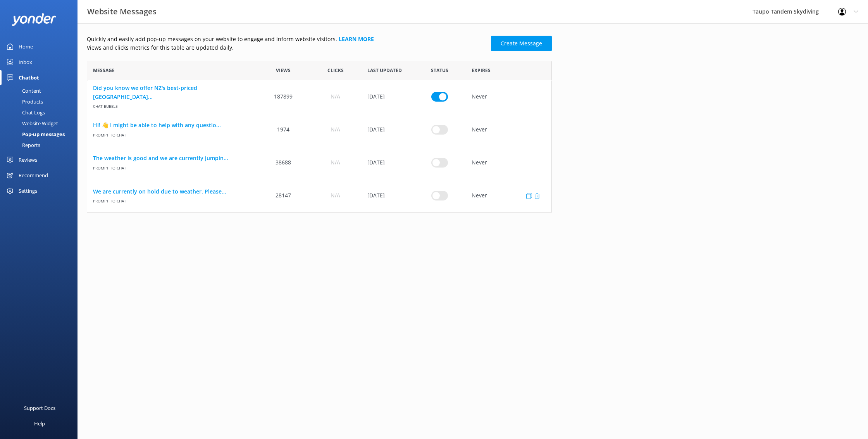 The width and height of the screenshot is (868, 439). Describe the element at coordinates (283, 97) in the screenshot. I see `div: 187899` at that location.